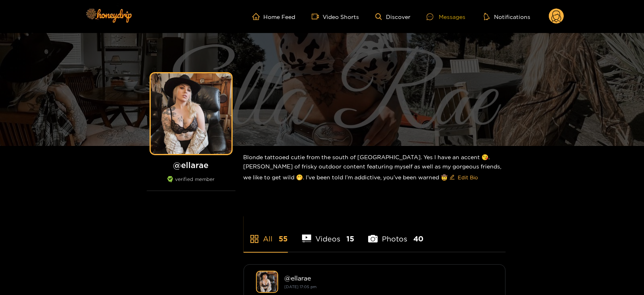  What do you see at coordinates (464, 177) in the screenshot?
I see `button: editEdit Bio` at bounding box center [464, 177].